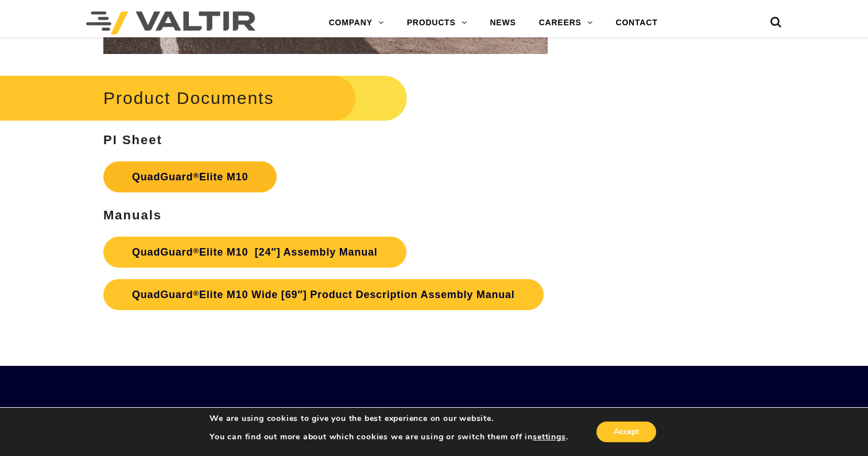 Image resolution: width=868 pixels, height=456 pixels. I want to click on p: You can find out more about which cookies we are using or switch them off in ., so click(388, 437).